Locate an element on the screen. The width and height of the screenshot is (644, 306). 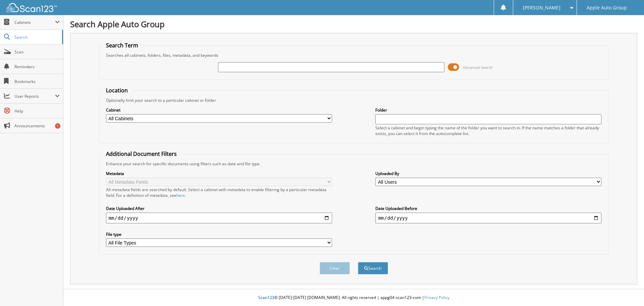
span: Help is located at coordinates (37, 111).